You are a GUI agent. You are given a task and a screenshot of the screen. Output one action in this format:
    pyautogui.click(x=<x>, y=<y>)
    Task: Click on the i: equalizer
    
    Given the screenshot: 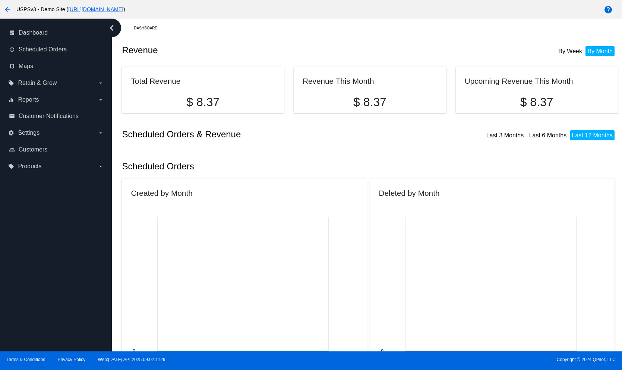 What is the action you would take?
    pyautogui.click(x=11, y=100)
    